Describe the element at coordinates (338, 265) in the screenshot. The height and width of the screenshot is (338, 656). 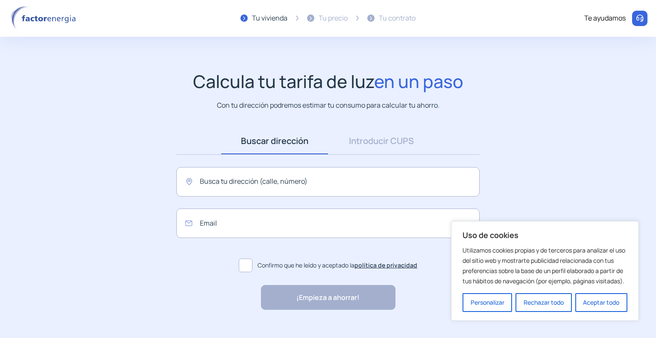
I see `span: Confirmo que he leído y aceptado la` at that location.